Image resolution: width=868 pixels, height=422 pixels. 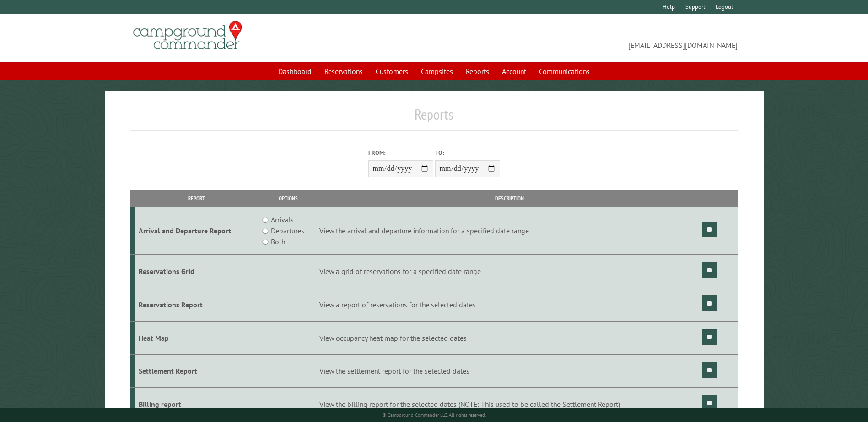 I want to click on td: View the billing report for the selected dates (NOTE: This used to be called the Settlement Report), so click(x=509, y=404).